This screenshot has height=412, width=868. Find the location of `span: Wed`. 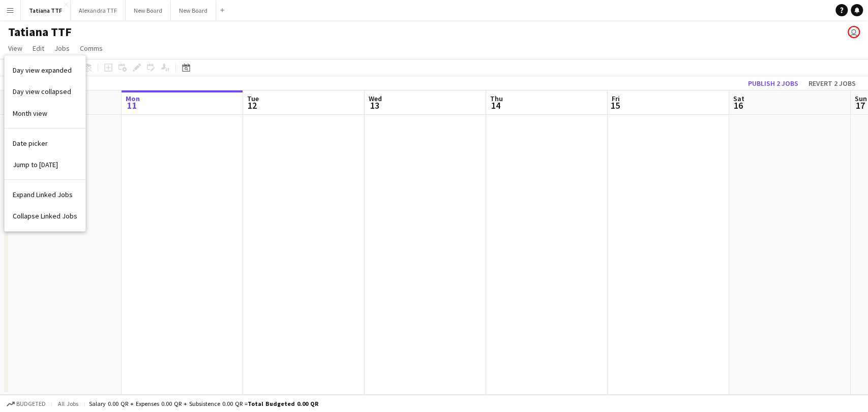

span: Wed is located at coordinates (375, 99).